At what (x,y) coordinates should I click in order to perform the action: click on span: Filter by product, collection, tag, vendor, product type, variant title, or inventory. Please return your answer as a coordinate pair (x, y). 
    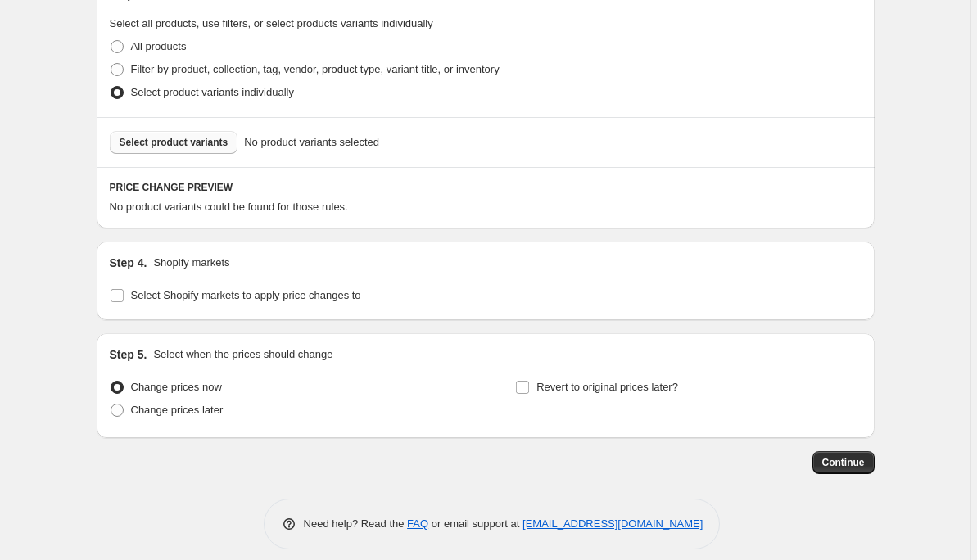
    Looking at the image, I should click on (315, 68).